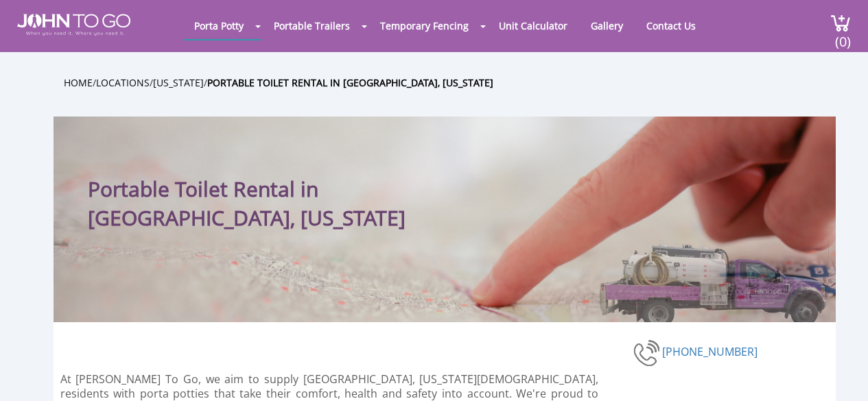 The height and width of the screenshot is (401, 868). Describe the element at coordinates (709, 280) in the screenshot. I see `img: Truck` at that location.